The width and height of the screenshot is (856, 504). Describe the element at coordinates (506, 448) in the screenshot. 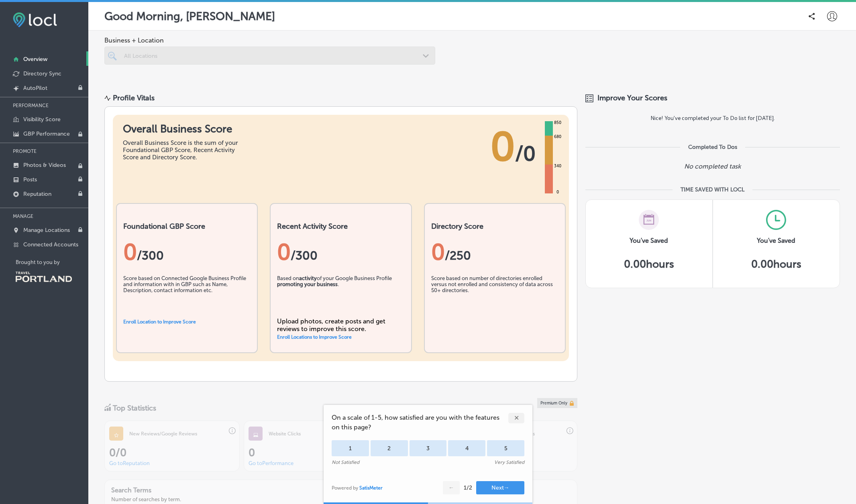

I see `div: 5` at that location.